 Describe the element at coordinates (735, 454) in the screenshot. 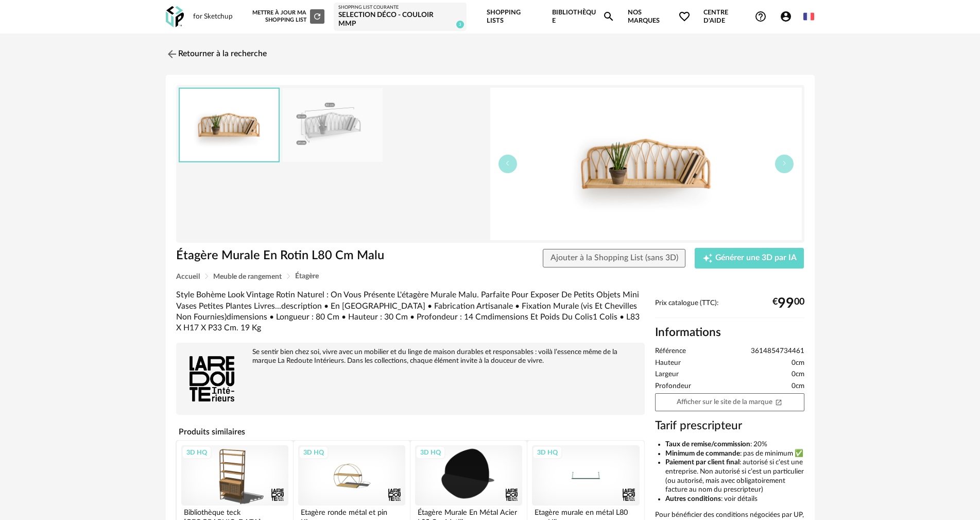

I see `li: : pas de minimum ✅` at that location.